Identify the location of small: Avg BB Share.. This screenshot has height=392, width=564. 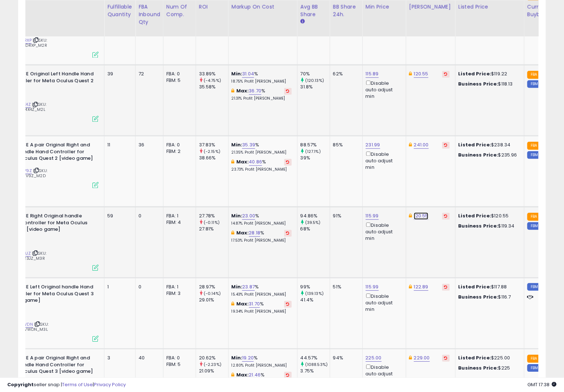
(302, 22).